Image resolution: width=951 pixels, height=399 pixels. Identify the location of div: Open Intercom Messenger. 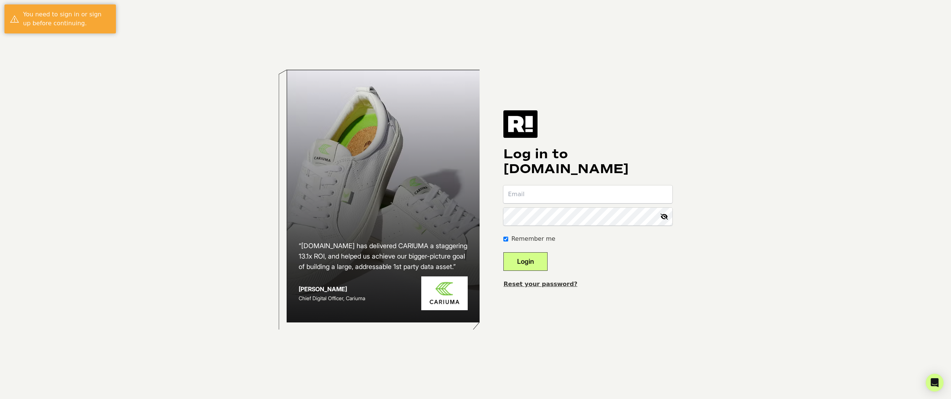
(935, 383).